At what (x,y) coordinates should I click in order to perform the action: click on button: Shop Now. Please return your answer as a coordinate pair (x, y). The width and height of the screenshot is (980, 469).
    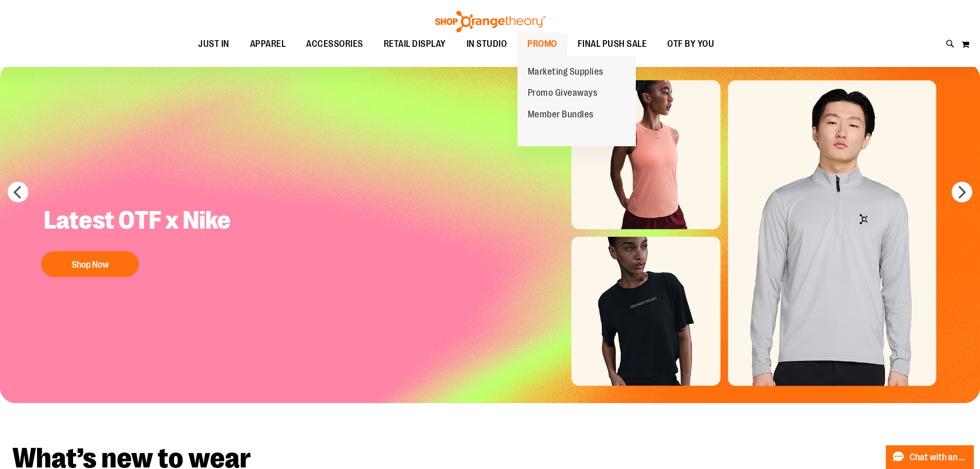
    Looking at the image, I should click on (90, 264).